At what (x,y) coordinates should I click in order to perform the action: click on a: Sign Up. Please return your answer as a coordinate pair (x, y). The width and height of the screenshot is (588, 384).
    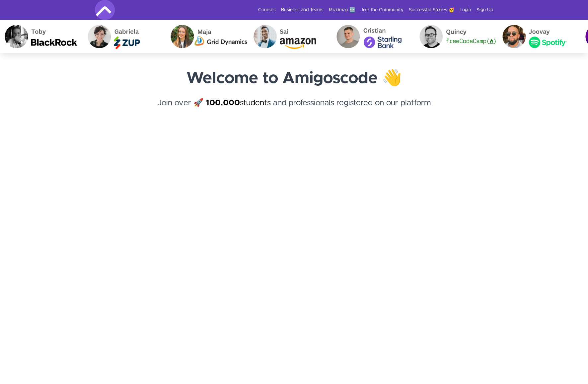
    Looking at the image, I should click on (485, 10).